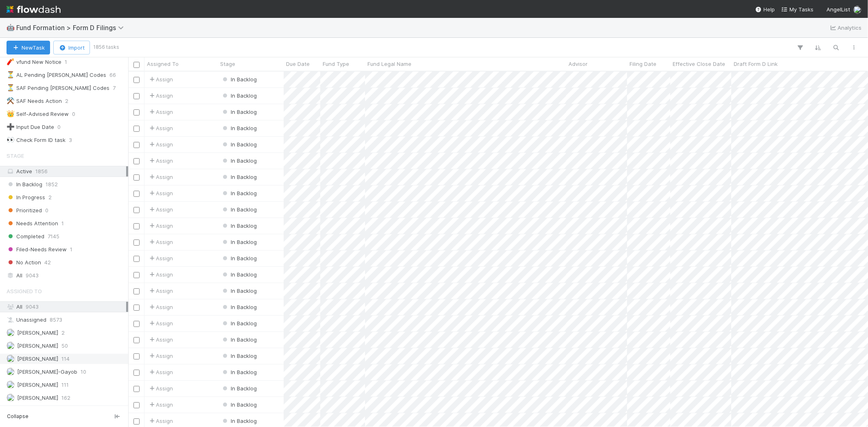  Describe the element at coordinates (18, 417) in the screenshot. I see `span: Collapse` at that location.